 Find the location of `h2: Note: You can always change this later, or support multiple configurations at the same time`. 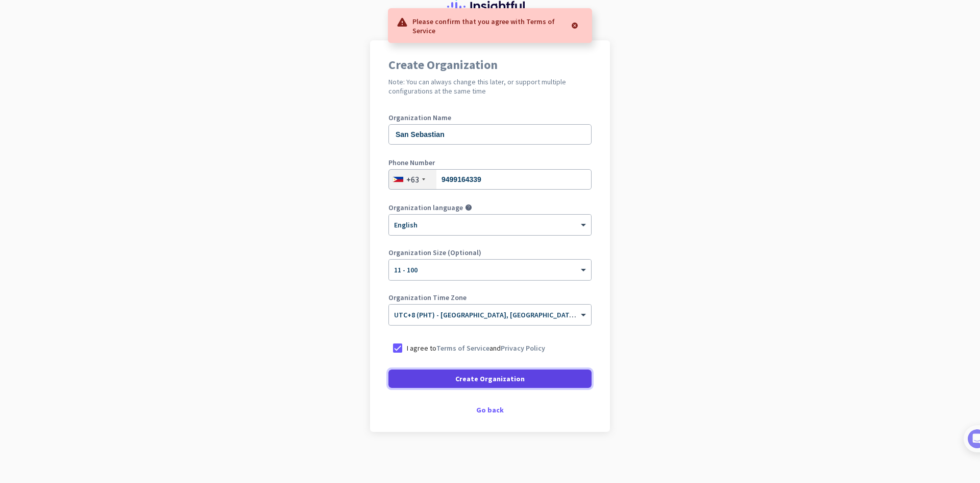

h2: Note: You can always change this later, or support multiple configurations at the same time is located at coordinates (490, 86).